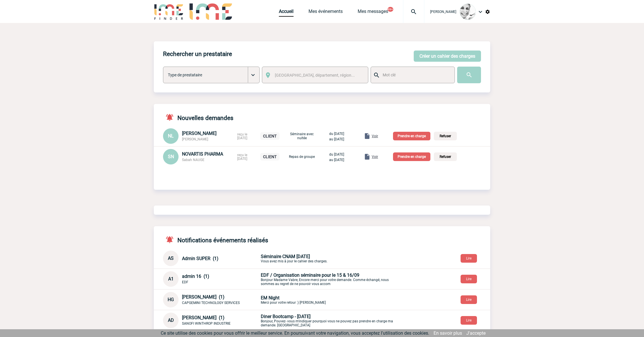 This screenshot has width=644, height=337. What do you see at coordinates (216, 239) in the screenshot?
I see `h4: Notifications événements réalisés` at bounding box center [216, 239].